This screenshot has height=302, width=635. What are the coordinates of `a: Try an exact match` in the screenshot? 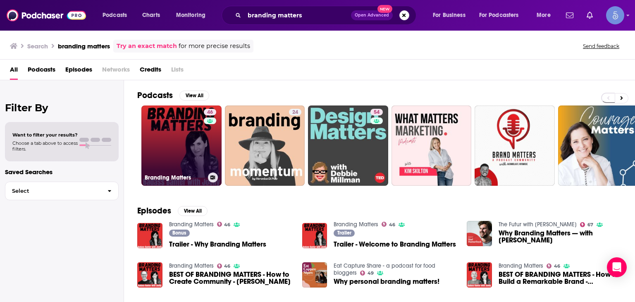 It's located at (147, 46).